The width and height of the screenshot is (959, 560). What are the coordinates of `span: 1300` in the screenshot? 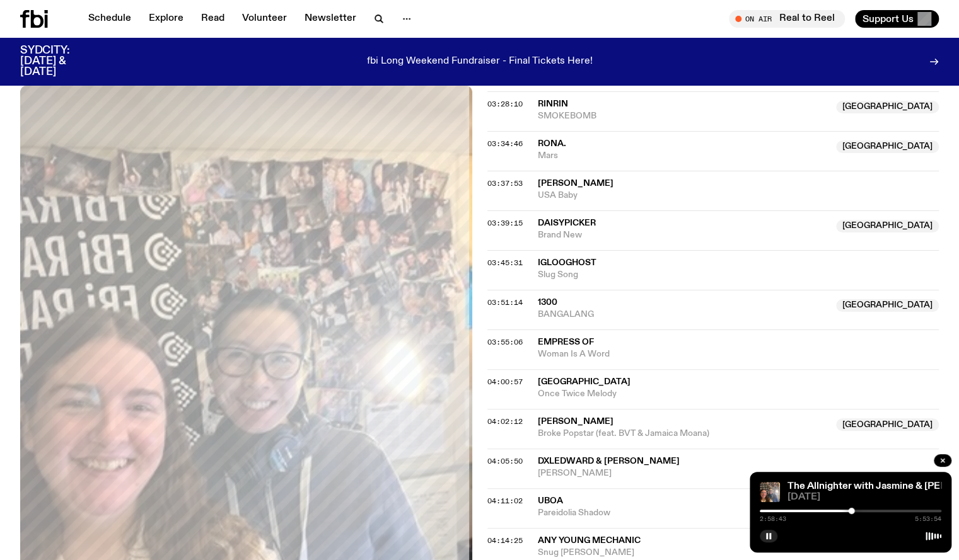 It's located at (547, 302).